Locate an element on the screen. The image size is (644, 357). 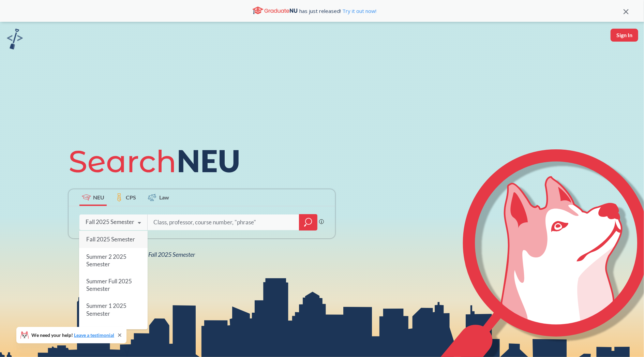
span: Law is located at coordinates (164, 197).